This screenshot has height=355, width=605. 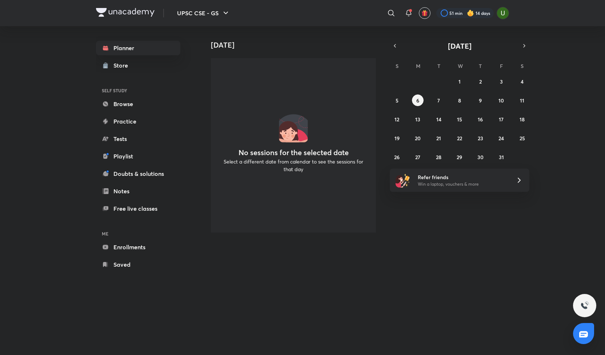 What do you see at coordinates (418, 157) in the screenshot?
I see `abbr: October 27, 2025` at bounding box center [418, 157].